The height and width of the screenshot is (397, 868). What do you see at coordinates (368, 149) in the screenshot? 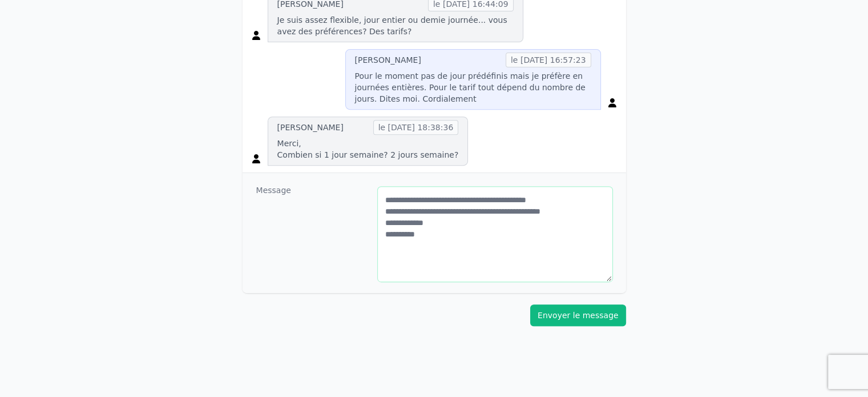
I see `p: Merci, Combien si 1 jour semaine? 2 jours semaine?` at bounding box center [368, 149].